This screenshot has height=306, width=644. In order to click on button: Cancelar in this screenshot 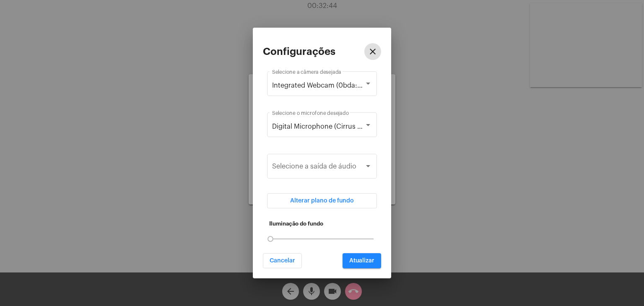, I will do `click(282, 261)`.